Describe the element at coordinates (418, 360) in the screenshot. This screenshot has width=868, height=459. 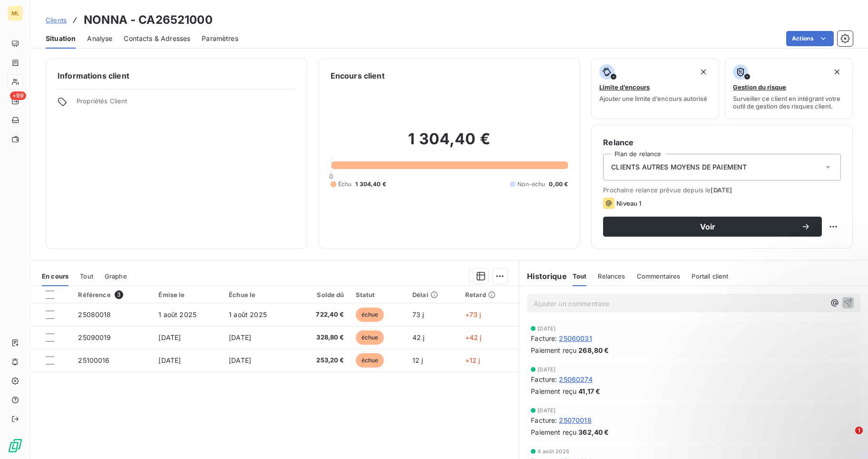
I see `span: 12 j` at that location.